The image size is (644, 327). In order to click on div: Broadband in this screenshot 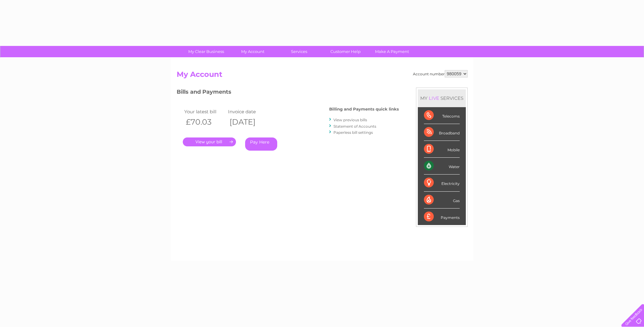, I will do `click(441, 132)`.